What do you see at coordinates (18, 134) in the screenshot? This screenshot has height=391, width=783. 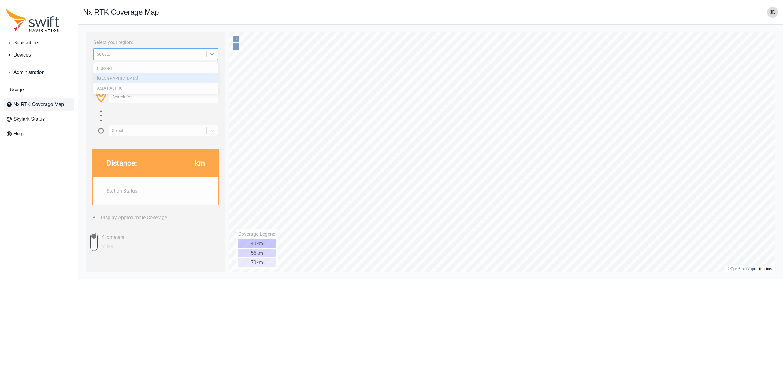 I see `span: Help` at bounding box center [18, 134].